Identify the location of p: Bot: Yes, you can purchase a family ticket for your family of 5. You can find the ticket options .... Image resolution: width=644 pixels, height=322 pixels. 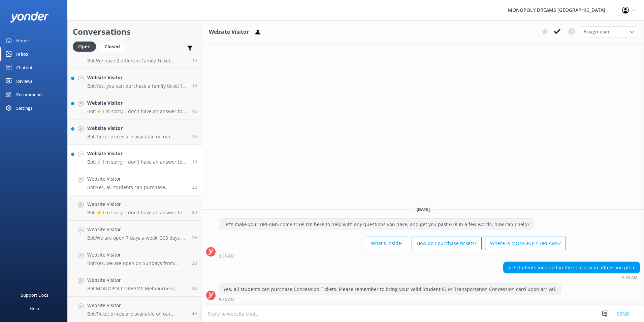
(137, 86).